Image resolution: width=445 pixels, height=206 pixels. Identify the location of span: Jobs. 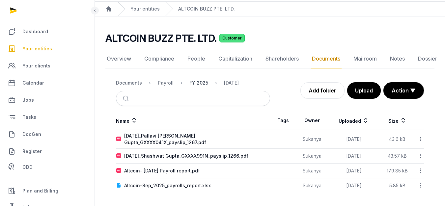
(28, 100).